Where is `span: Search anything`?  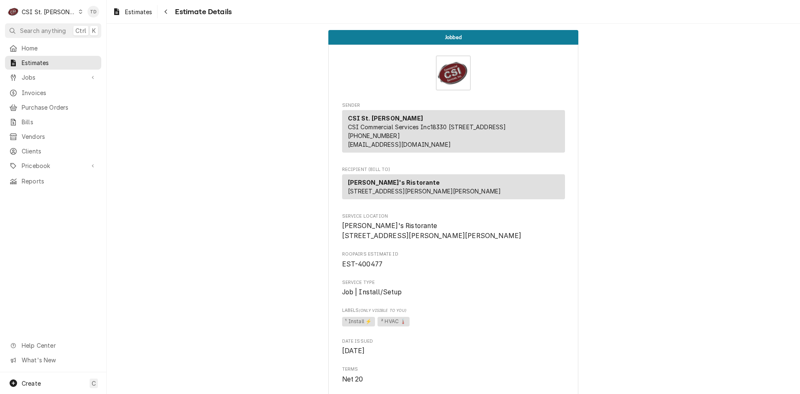 span: Search anything is located at coordinates (43, 30).